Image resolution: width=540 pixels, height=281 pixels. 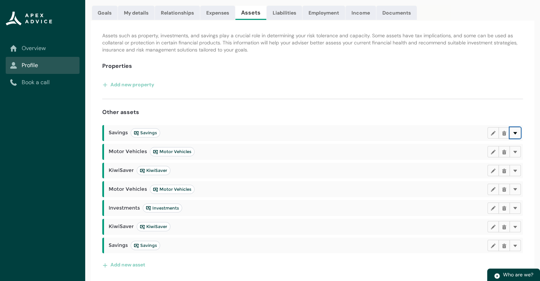 What do you see at coordinates (396, 13) in the screenshot?
I see `a: Documents` at bounding box center [396, 13].